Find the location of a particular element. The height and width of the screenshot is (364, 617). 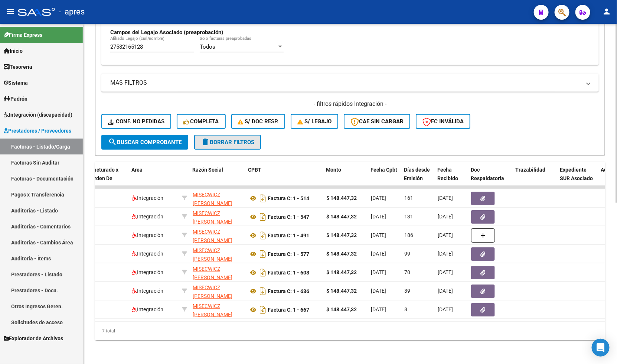

button: Conf. no pedidas is located at coordinates (136, 121).